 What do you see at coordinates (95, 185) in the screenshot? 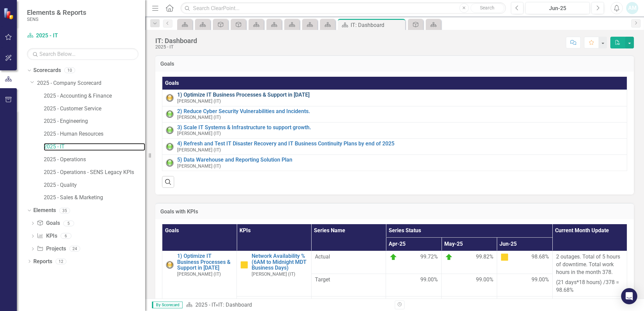
I see `a: 2025 - Quality` at bounding box center [95, 185].